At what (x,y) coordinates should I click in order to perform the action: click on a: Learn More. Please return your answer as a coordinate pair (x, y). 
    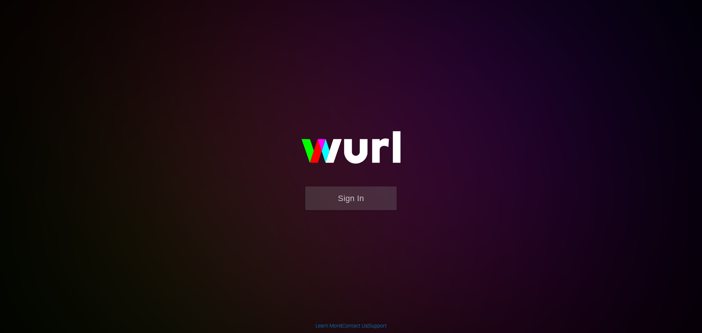
    Looking at the image, I should click on (328, 326).